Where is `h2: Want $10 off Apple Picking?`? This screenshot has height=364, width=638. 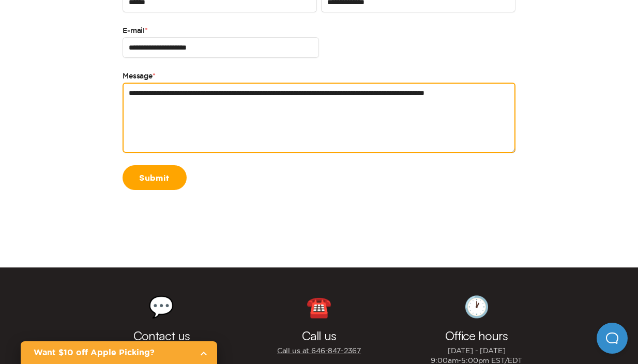 h2: Want $10 off Apple Picking? is located at coordinates (112, 353).